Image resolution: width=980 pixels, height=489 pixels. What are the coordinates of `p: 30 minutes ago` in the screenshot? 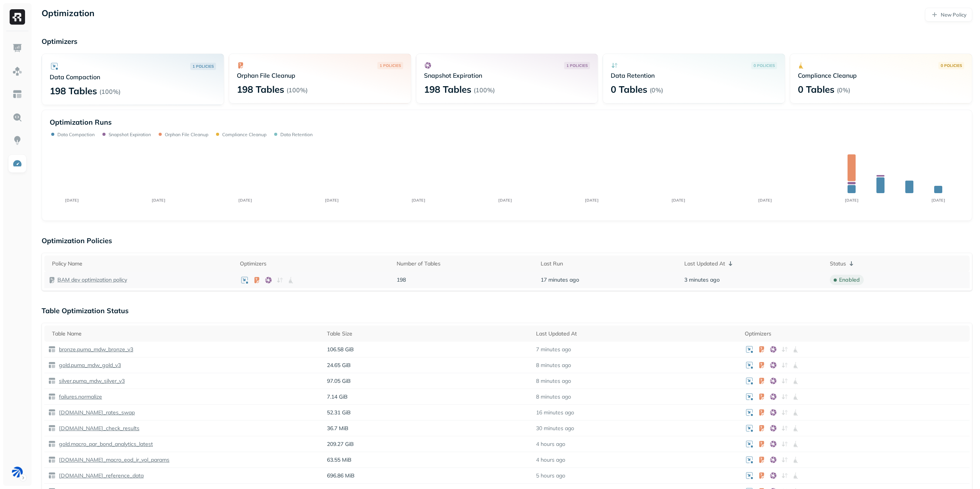 It's located at (555, 428).